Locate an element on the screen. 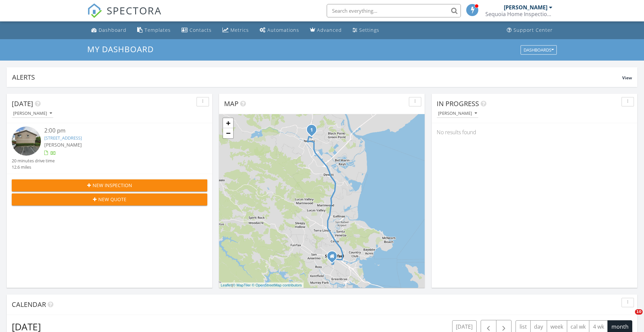  div: No results found is located at coordinates (534, 132).